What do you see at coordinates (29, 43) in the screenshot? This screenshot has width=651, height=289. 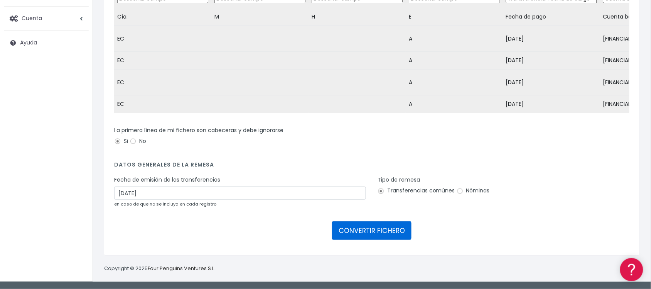 I see `span: Ayuda` at bounding box center [29, 43].